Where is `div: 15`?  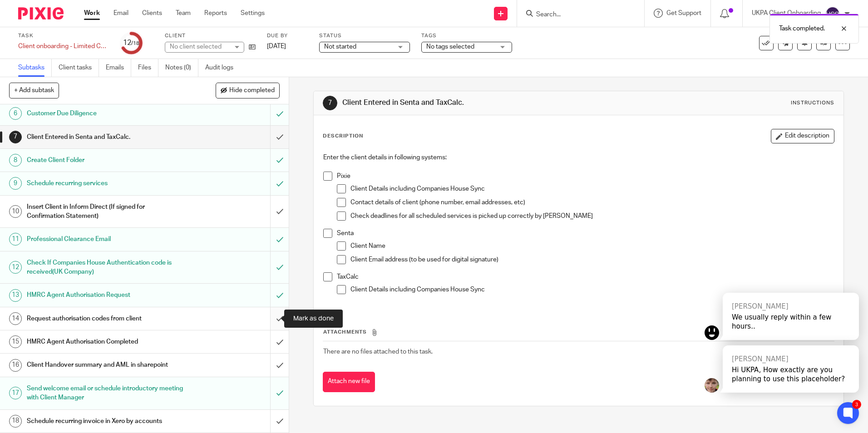 div: 15 is located at coordinates (15, 342).